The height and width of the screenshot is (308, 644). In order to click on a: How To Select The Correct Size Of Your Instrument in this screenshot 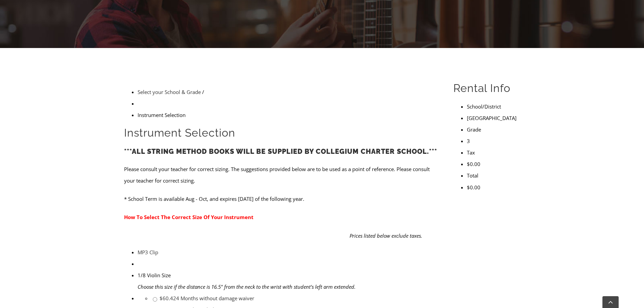, I will do `click(189, 217)`.